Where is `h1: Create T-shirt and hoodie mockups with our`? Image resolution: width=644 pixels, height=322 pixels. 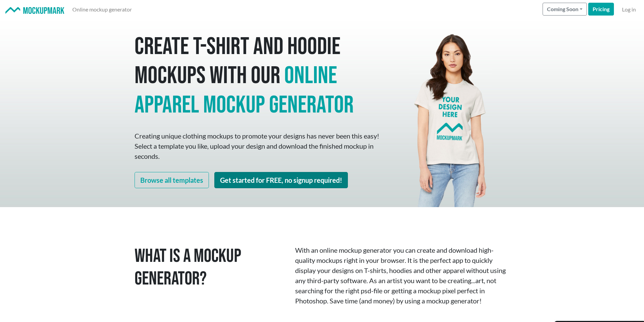 h1: Create T-shirt and hoodie mockups with our is located at coordinates (258, 76).